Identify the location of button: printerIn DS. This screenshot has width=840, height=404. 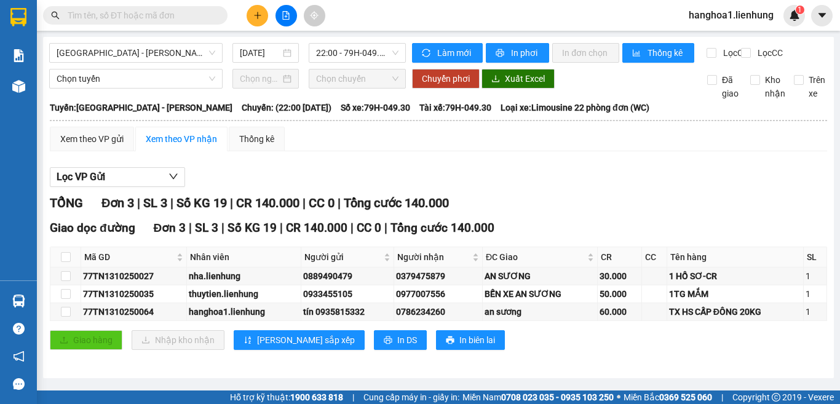
(400, 340).